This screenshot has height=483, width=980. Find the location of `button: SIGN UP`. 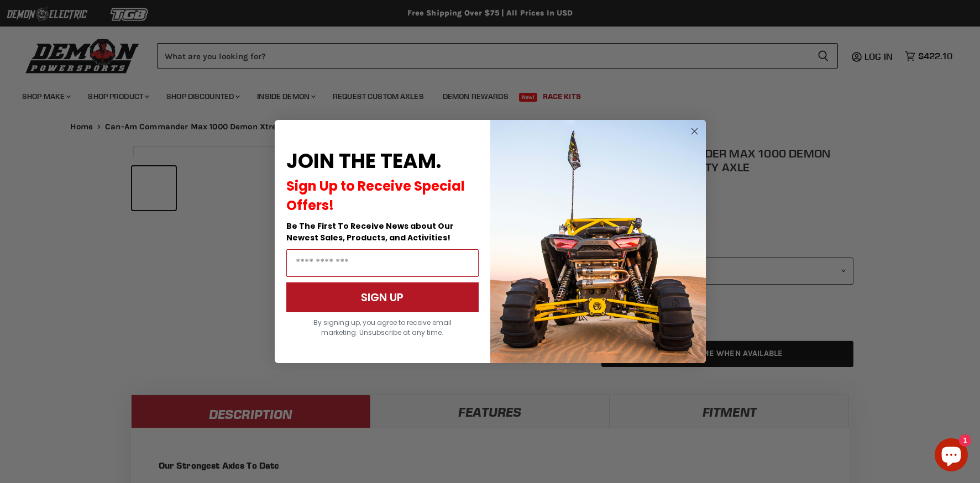

button: SIGN UP is located at coordinates (382, 297).